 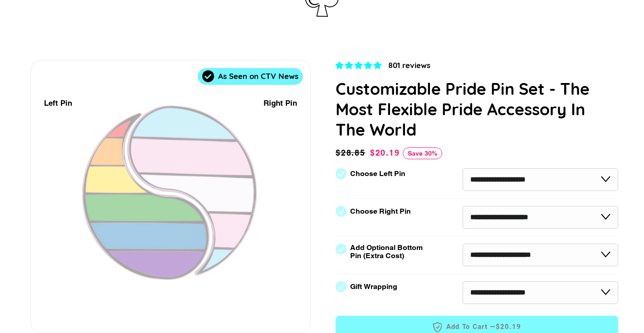 I want to click on label: Choose Right Pin, so click(x=381, y=211).